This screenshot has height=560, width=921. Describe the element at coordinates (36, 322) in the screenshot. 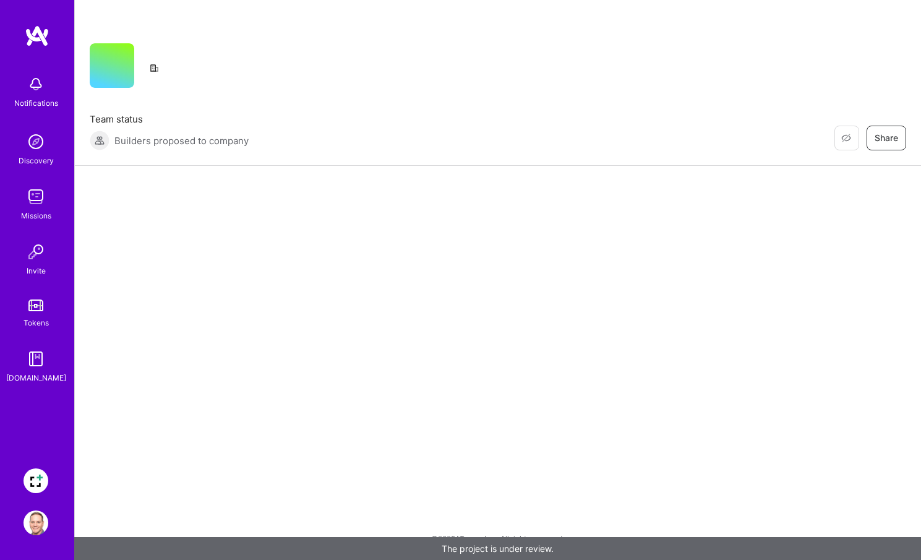

I see `div: Tokens` at that location.